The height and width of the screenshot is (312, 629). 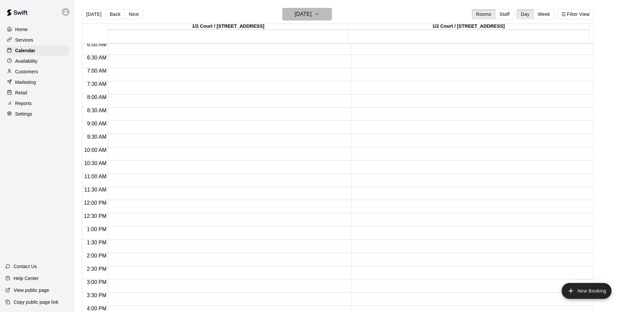 I want to click on div: Services, so click(x=37, y=40).